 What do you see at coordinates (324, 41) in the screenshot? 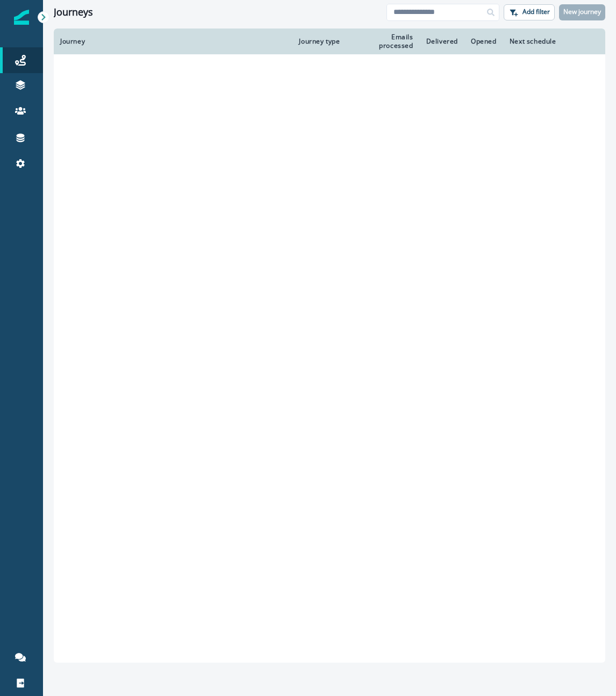
I see `div: Journey type` at bounding box center [324, 41].